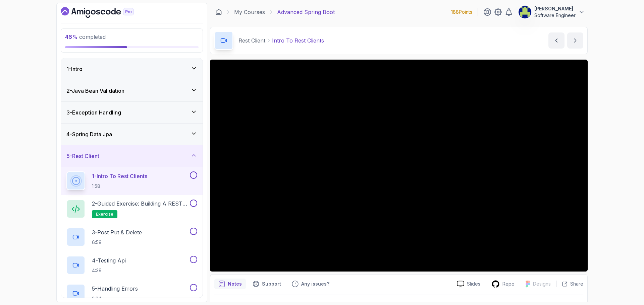  Describe the element at coordinates (306, 12) in the screenshot. I see `p: Advanced Spring Boot` at that location.